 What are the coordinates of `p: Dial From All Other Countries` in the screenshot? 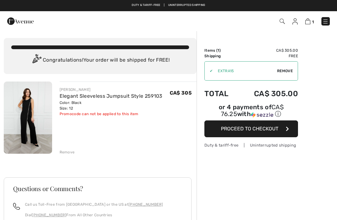 It's located at (94, 216).